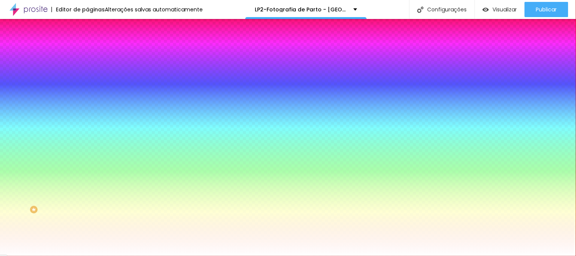 This screenshot has height=256, width=576. Describe the element at coordinates (486, 9) in the screenshot. I see `img: view-1.svg` at that location.